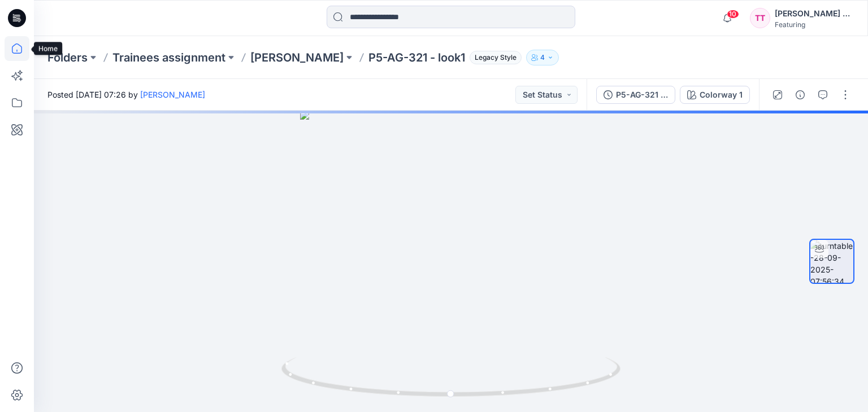  Describe the element at coordinates (642, 95) in the screenshot. I see `div: P5-AG-321 - look1` at that location.